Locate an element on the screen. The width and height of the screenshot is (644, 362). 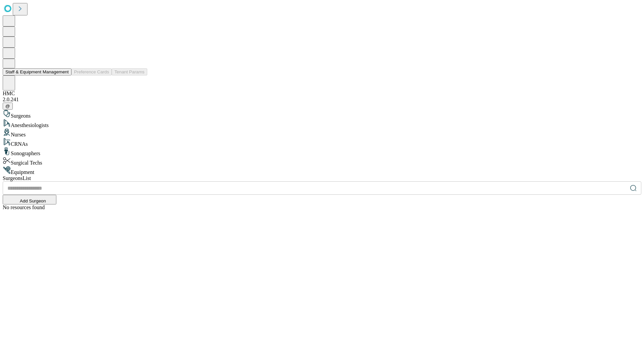
div: Surgical Techs is located at coordinates (322, 162).